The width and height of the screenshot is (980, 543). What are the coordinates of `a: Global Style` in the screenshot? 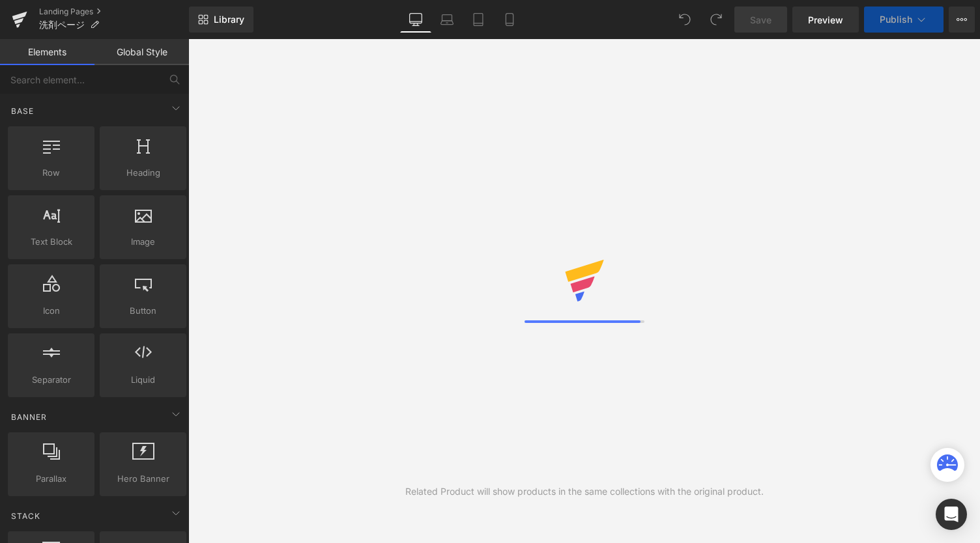 It's located at (142, 52).